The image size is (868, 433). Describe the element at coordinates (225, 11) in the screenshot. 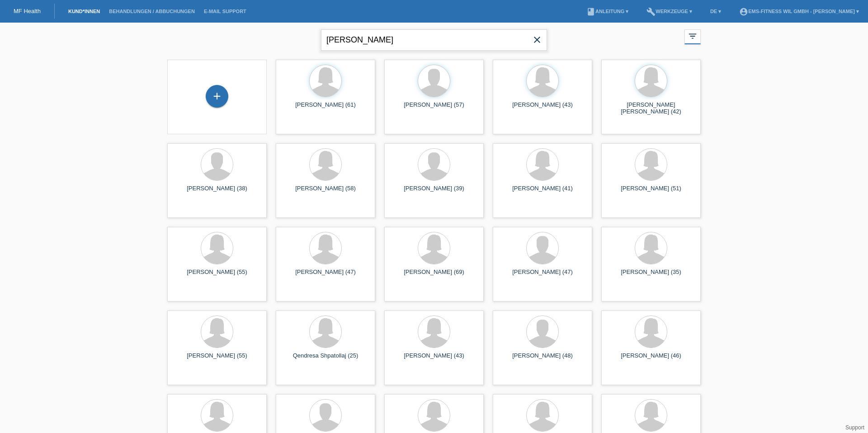

I see `a: E-Mail Support` at that location.